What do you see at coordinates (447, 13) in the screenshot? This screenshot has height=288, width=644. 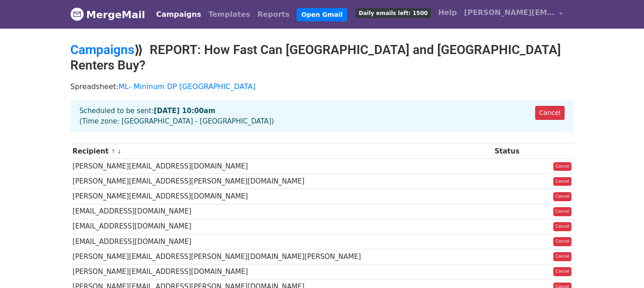 I see `a: Help` at bounding box center [447, 13].